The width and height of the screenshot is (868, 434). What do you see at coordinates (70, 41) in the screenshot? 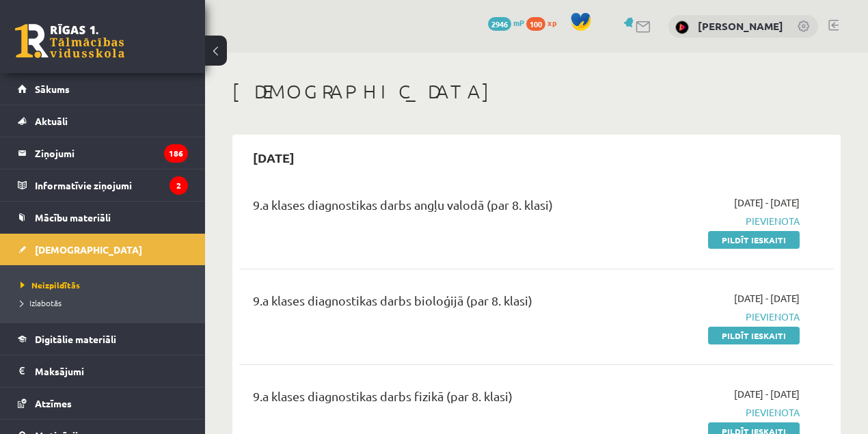
I see `a: Rīgas 1. Tālmācības vidusskola` at bounding box center [70, 41].